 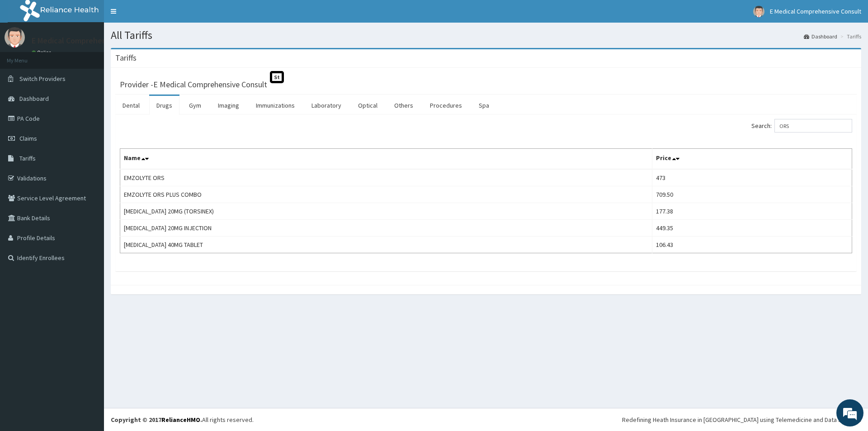 What do you see at coordinates (813, 126) in the screenshot?
I see `input: Search:` at bounding box center [813, 126].